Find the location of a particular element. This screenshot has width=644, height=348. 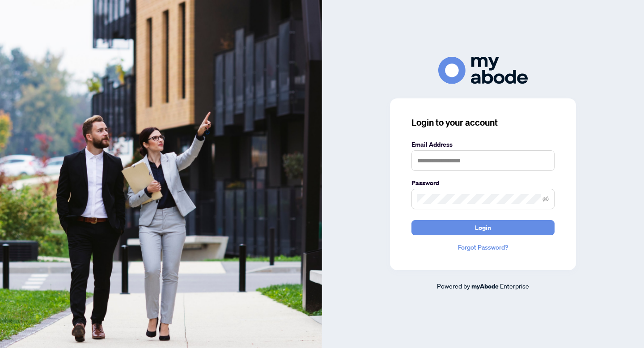

span: Enterprise is located at coordinates (514, 286).